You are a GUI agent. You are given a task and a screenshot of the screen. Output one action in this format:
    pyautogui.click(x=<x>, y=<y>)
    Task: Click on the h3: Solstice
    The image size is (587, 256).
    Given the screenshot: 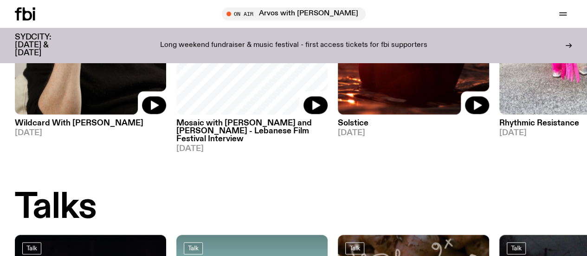 What is the action you would take?
    pyautogui.click(x=414, y=123)
    